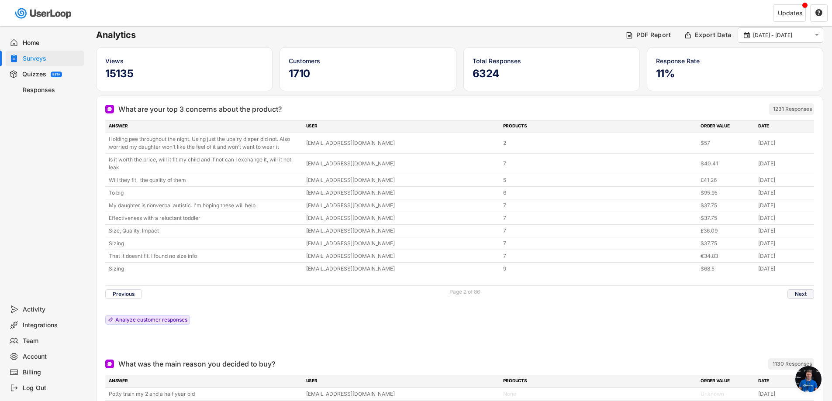 The width and height of the screenshot is (832, 401). I want to click on div: 5, so click(599, 180).